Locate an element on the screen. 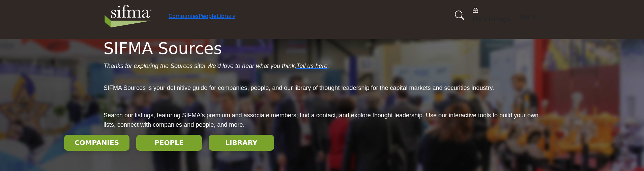 This screenshot has width=644, height=171. a: People is located at coordinates (207, 16).